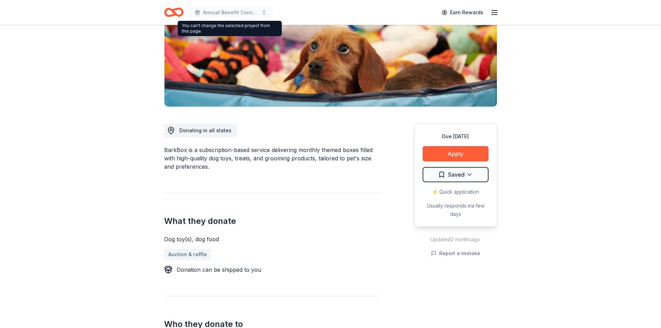 The image size is (661, 328). What do you see at coordinates (456, 253) in the screenshot?
I see `button: Report a mistake` at bounding box center [456, 253].